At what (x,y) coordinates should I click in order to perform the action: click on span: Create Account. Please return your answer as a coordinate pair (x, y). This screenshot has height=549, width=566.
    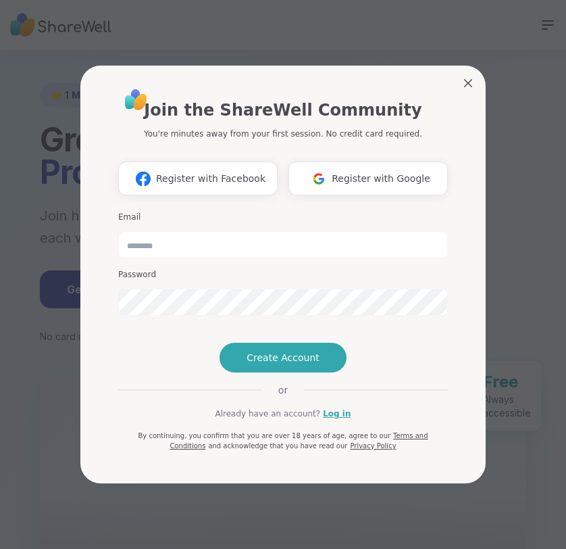
    Looking at the image, I should click on (283, 357).